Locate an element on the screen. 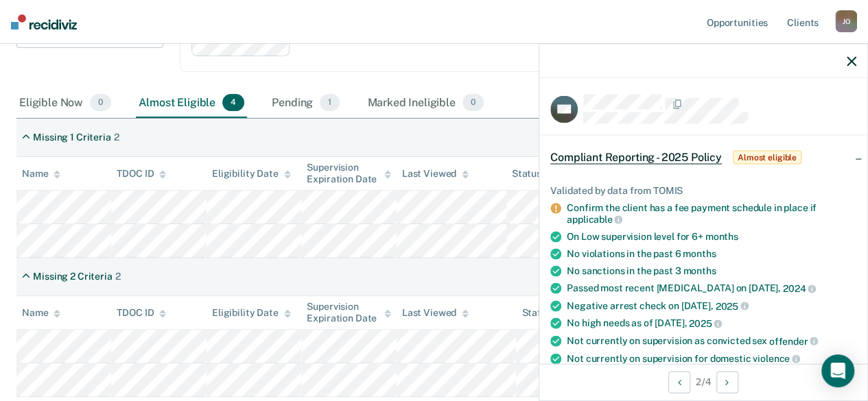 This screenshot has width=868, height=401. div: Compliant Reporting - 2025 PolicyAlmost eligible is located at coordinates (703, 158).